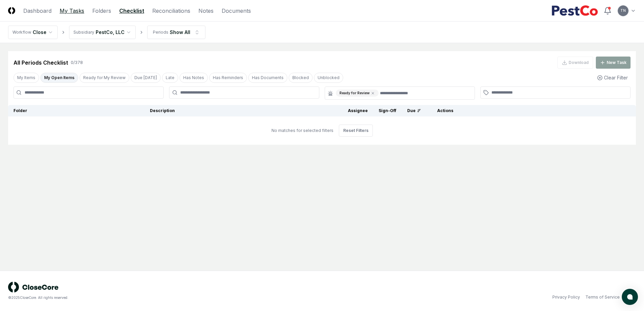 The height and width of the screenshot is (311, 644). Describe the element at coordinates (59, 78) in the screenshot. I see `button: My Open Items` at that location.